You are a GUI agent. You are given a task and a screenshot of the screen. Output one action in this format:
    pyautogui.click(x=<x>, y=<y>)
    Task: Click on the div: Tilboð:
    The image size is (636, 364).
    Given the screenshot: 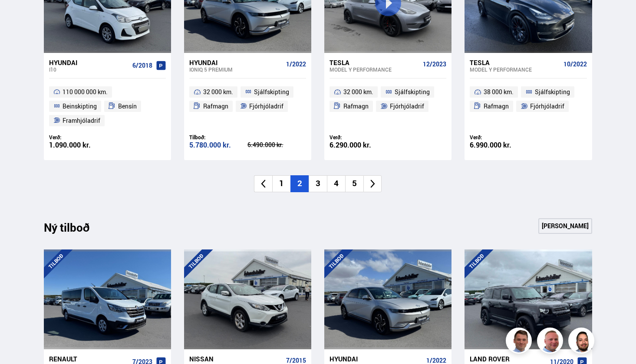 What is the action you would take?
    pyautogui.click(x=218, y=137)
    